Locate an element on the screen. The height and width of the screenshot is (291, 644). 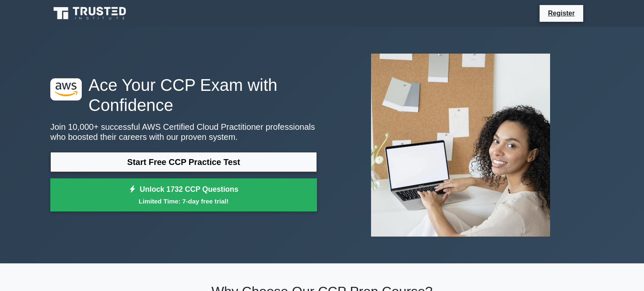
h1: Ace Your CCP Exam with Confidence is located at coordinates (184, 95).